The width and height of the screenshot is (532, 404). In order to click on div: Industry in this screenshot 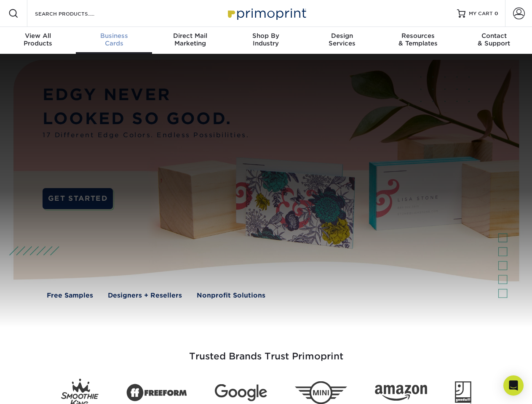, I will do `click(265, 40)`.